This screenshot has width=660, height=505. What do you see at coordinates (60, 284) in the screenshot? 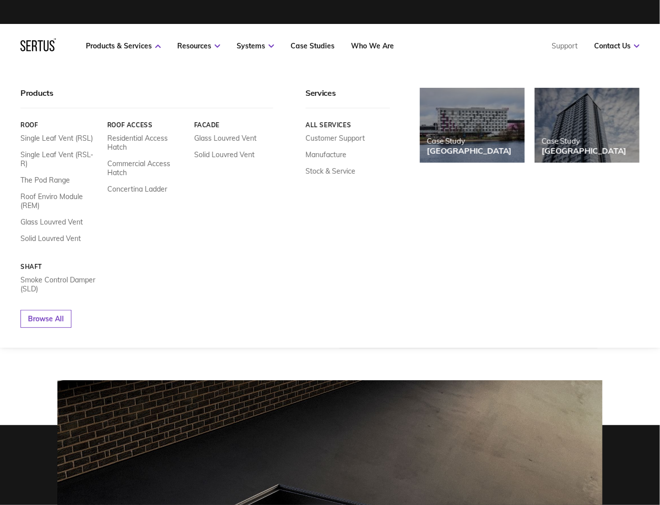
I see `a: Smoke Control Damper (SLD)` at bounding box center [60, 284].